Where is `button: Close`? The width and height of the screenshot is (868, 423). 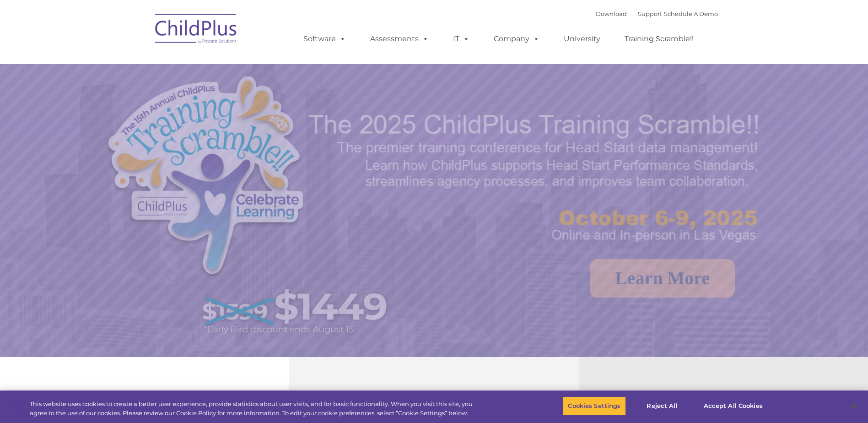 button: Close is located at coordinates (853, 406).